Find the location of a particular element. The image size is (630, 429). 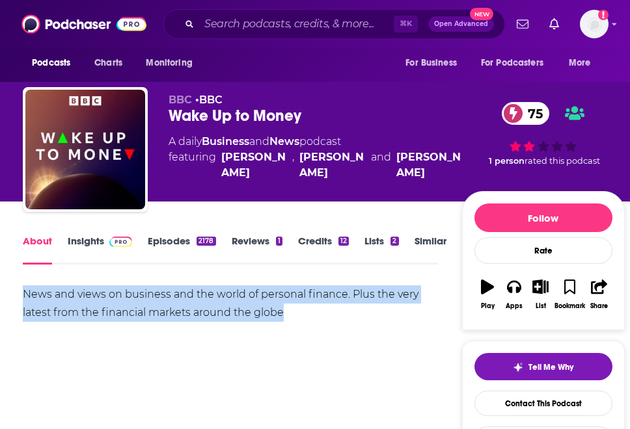

span: featuring is located at coordinates (315, 165).